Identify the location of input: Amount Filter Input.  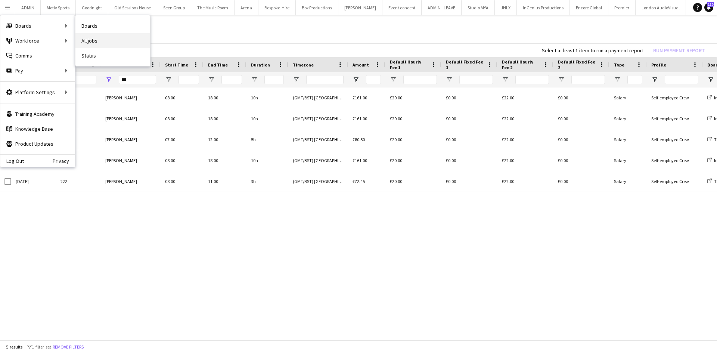
(374, 80).